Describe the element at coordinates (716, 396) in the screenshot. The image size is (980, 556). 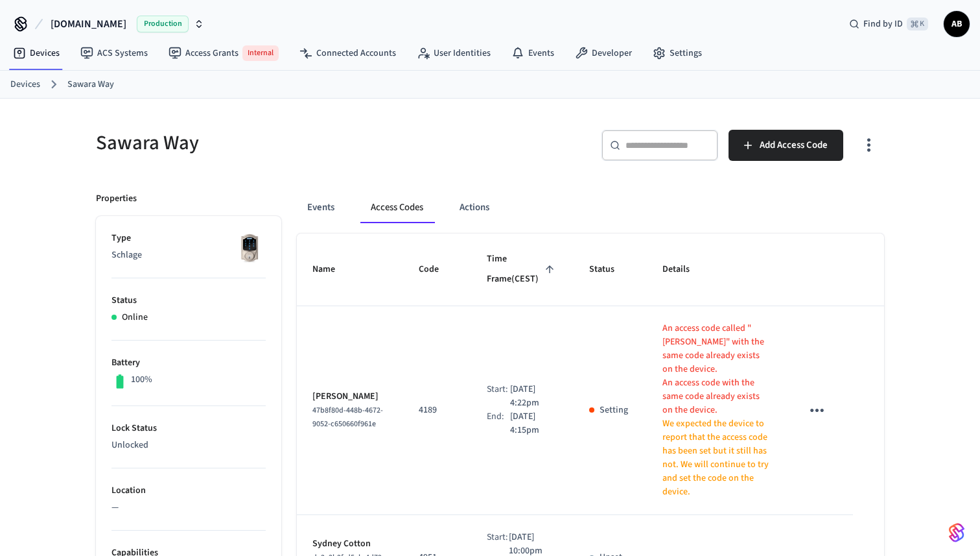
I see `p: An access code with the same code already exists on the device.` at that location.